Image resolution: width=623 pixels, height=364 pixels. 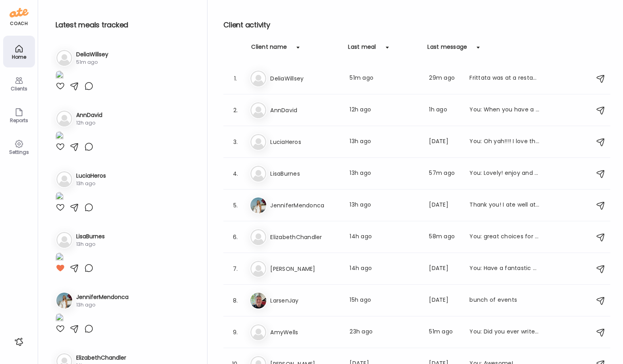 I want to click on div: Home, so click(x=19, y=57).